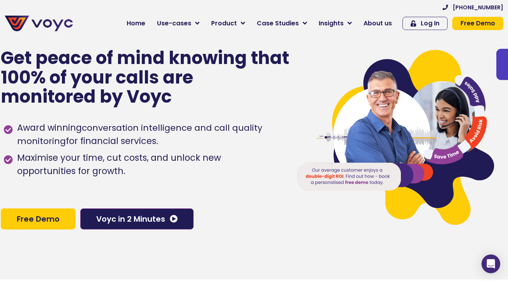  I want to click on span: Maximise your time, cut costs, and unlock new opportunities for growth., so click(148, 164).